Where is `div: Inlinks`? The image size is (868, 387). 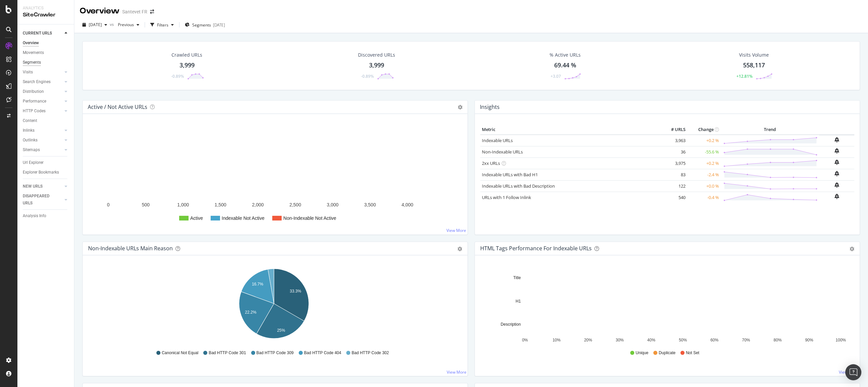 div: Inlinks is located at coordinates (28, 131).